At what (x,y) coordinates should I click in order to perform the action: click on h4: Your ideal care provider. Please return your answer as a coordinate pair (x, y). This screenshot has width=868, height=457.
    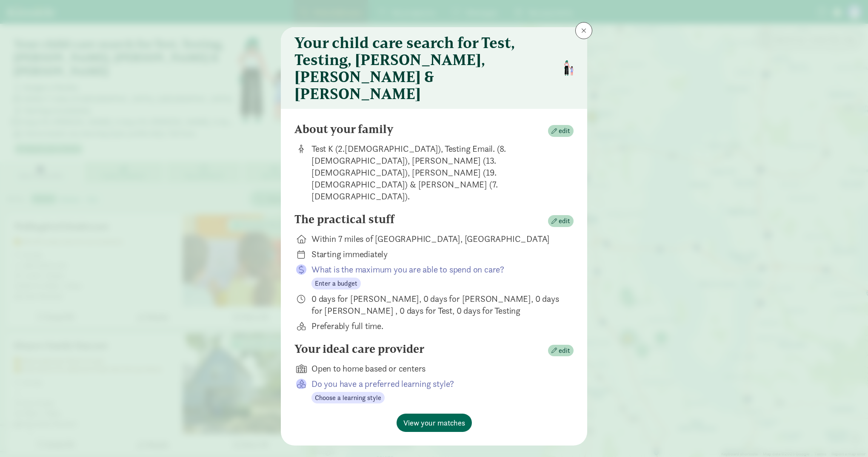
    Looking at the image, I should click on (359, 350).